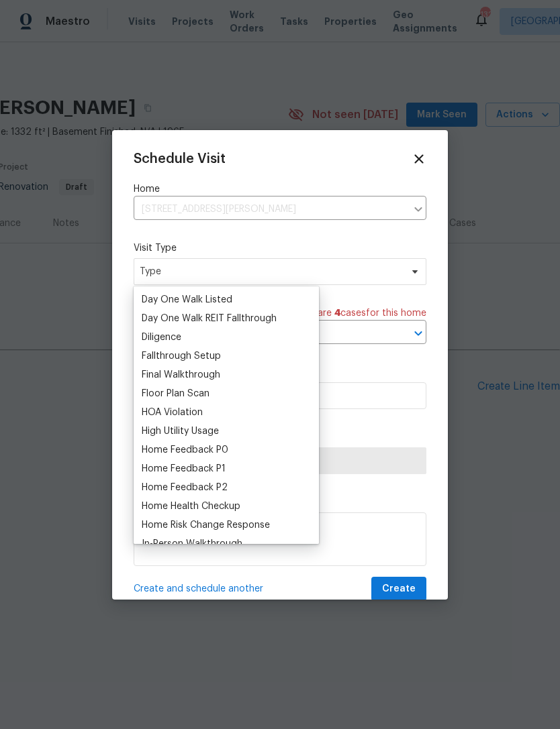 The image size is (560, 729). What do you see at coordinates (398, 589) in the screenshot?
I see `span: Create` at bounding box center [398, 589].